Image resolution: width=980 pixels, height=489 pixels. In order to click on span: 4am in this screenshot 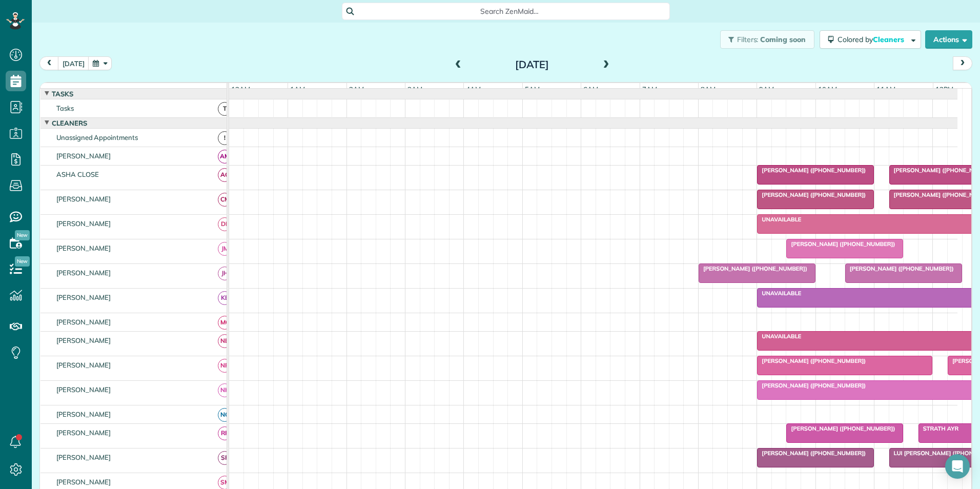, I will do `click(473, 90)`.